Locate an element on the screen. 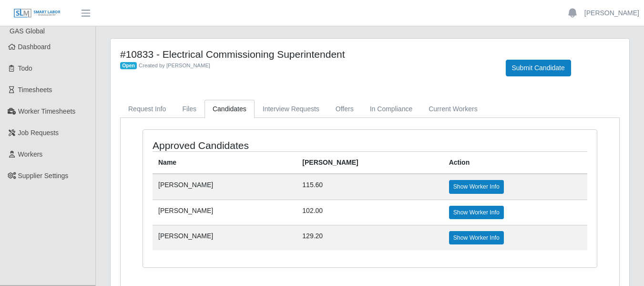  span: Job Requests is located at coordinates (39, 133).